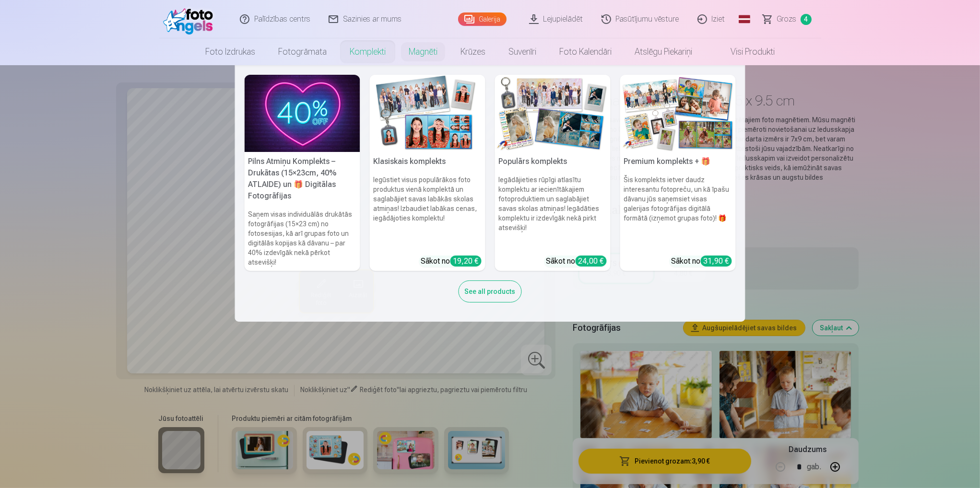 This screenshot has width=980, height=488. What do you see at coordinates (678, 211) in the screenshot?
I see `h6: Šis komplekts ietver daudz interesantu fotopreču, un kā īpašu dāvanu jūs saņemsiet visas galerija...` at bounding box center [678, 211].